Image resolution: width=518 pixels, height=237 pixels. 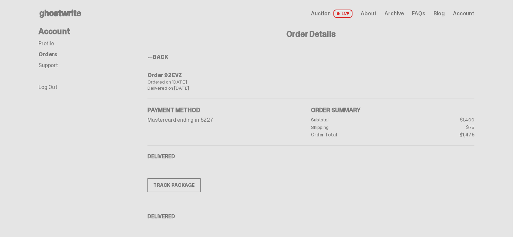 What do you see at coordinates (174, 185) in the screenshot?
I see `a: TRACK PACKAGE` at bounding box center [174, 185].